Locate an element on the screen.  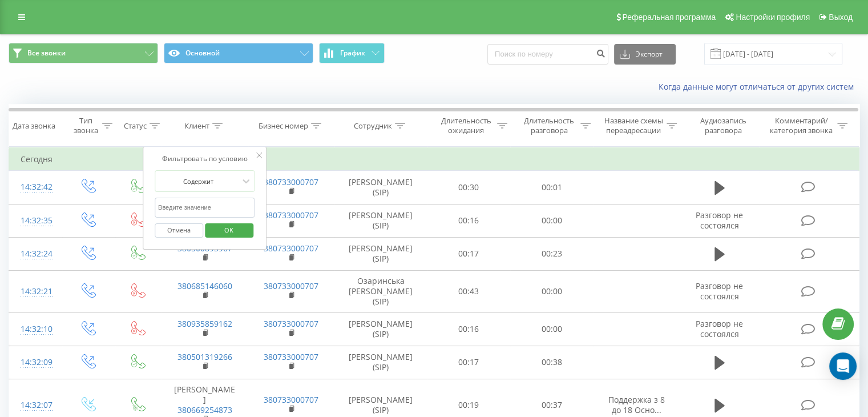
button: Экспорт is located at coordinates (644, 54).